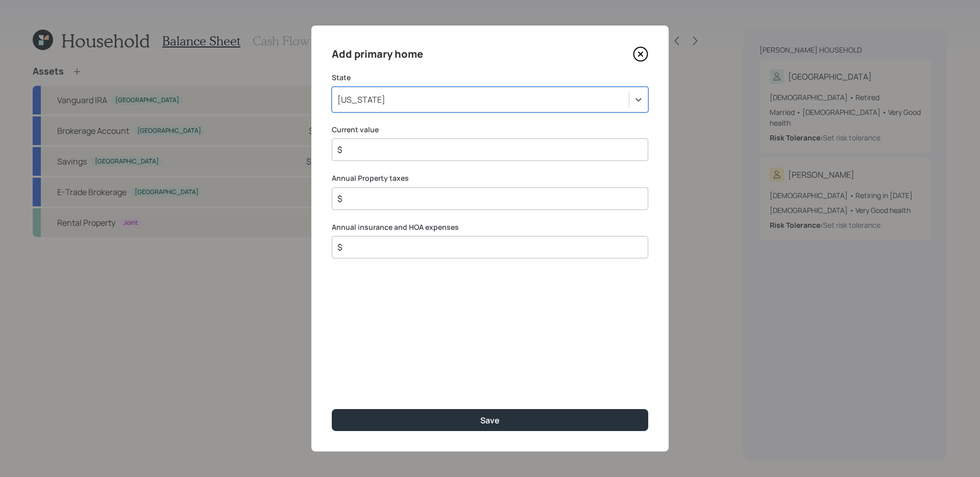 The height and width of the screenshot is (477, 980). I want to click on button: Save, so click(490, 420).